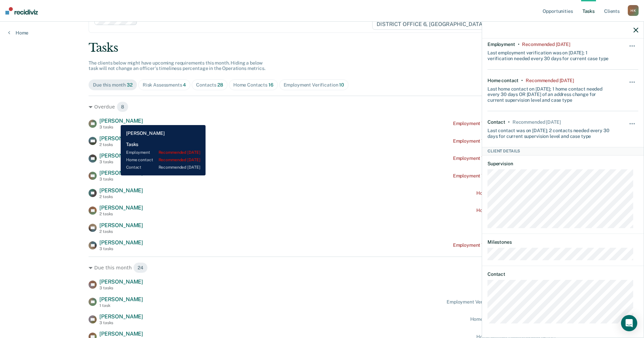 The width and height of the screenshot is (644, 338). What do you see at coordinates (184, 85) in the screenshot?
I see `span: 4` at bounding box center [184, 85].